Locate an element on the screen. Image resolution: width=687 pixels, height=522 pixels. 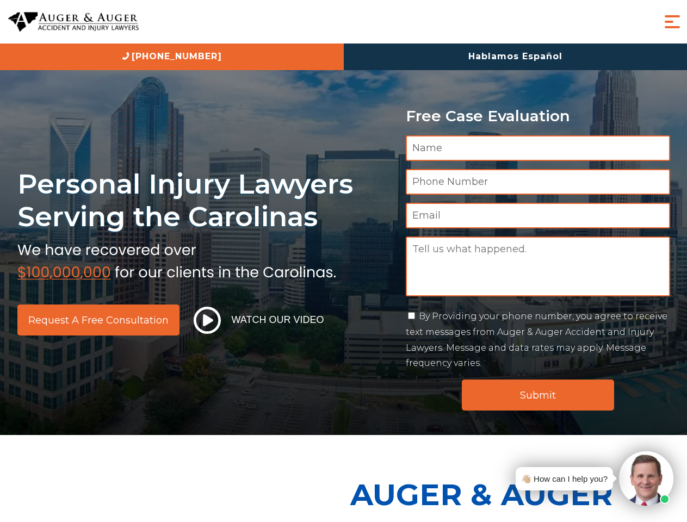
a: Request a Free Consultation is located at coordinates (98, 320).